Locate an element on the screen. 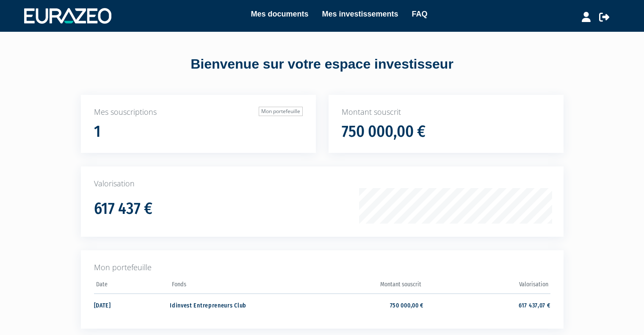 Image resolution: width=644 pixels, height=335 pixels. a: Mes investissements is located at coordinates (360, 14).